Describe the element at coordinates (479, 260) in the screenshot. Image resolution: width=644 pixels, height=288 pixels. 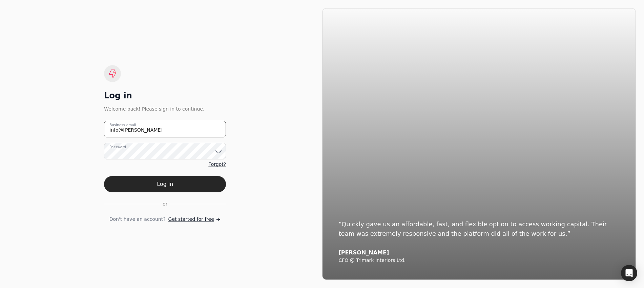
I see `div: CFO @ Trimark Interiors Ltd.` at that location.